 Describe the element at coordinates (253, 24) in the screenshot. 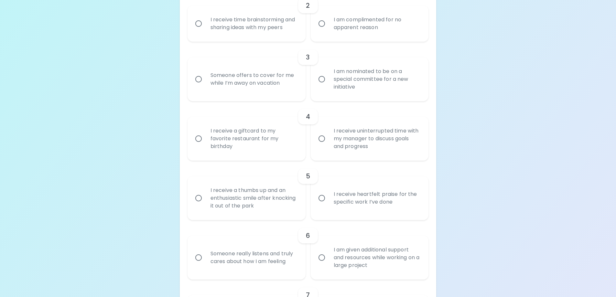

I see `div: I receive time brainstorming and sharing ideas with my peers` at that location.